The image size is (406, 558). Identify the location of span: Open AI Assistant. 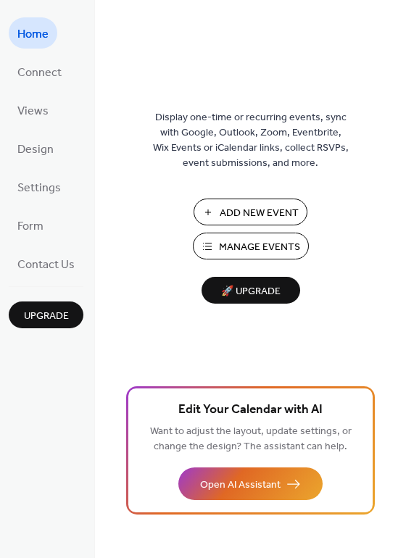
(240, 485).